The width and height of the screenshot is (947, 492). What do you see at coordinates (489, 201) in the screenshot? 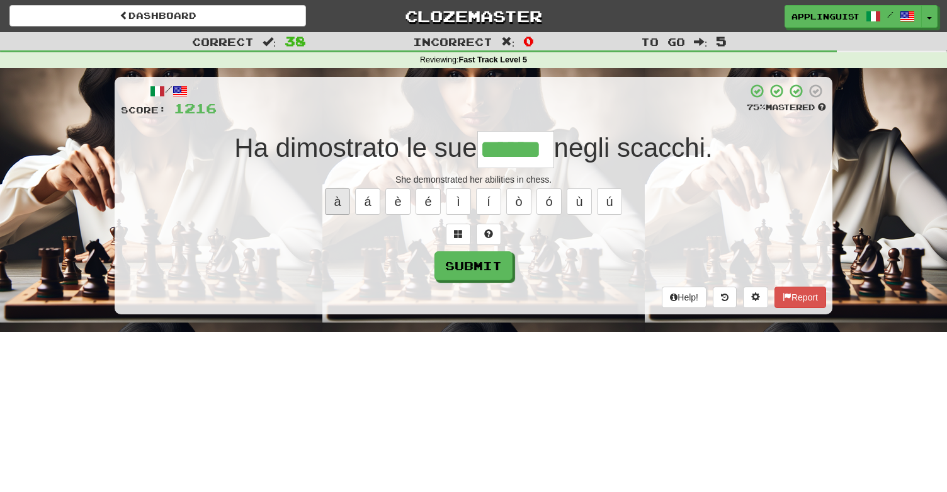
I see `button: í` at bounding box center [489, 201].